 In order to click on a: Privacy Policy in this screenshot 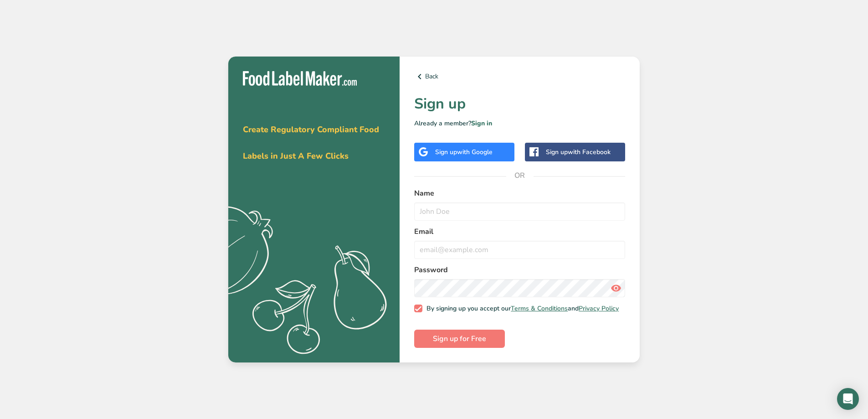, I will do `click(598, 308)`.